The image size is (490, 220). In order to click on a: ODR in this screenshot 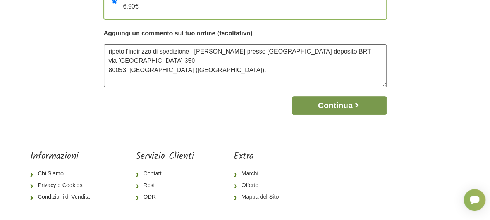, I will do `click(165, 197)`.